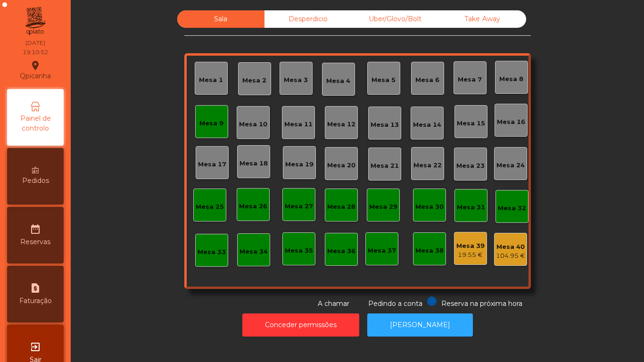  Describe the element at coordinates (254, 80) in the screenshot. I see `div: Mesa 2` at that location.